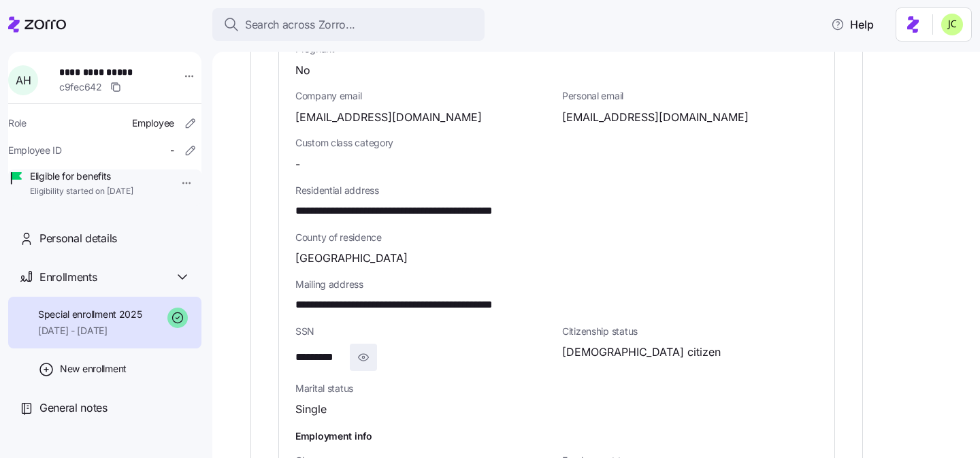 The image size is (980, 458). What do you see at coordinates (81, 87) in the screenshot?
I see `span: c9fec642` at bounding box center [81, 87].